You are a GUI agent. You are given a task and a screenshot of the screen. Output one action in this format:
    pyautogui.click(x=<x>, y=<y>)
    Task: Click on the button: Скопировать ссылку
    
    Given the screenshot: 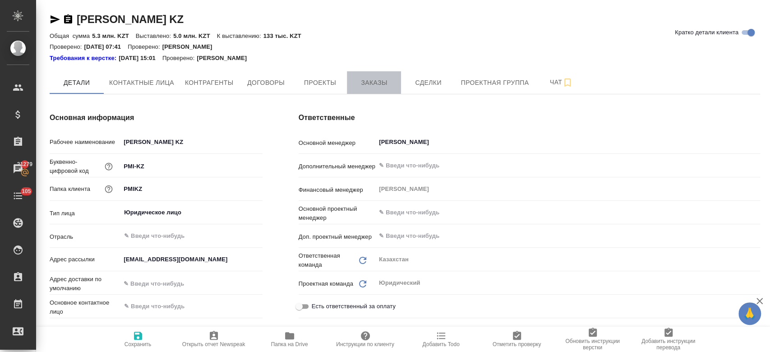 What is the action you would take?
    pyautogui.click(x=68, y=19)
    